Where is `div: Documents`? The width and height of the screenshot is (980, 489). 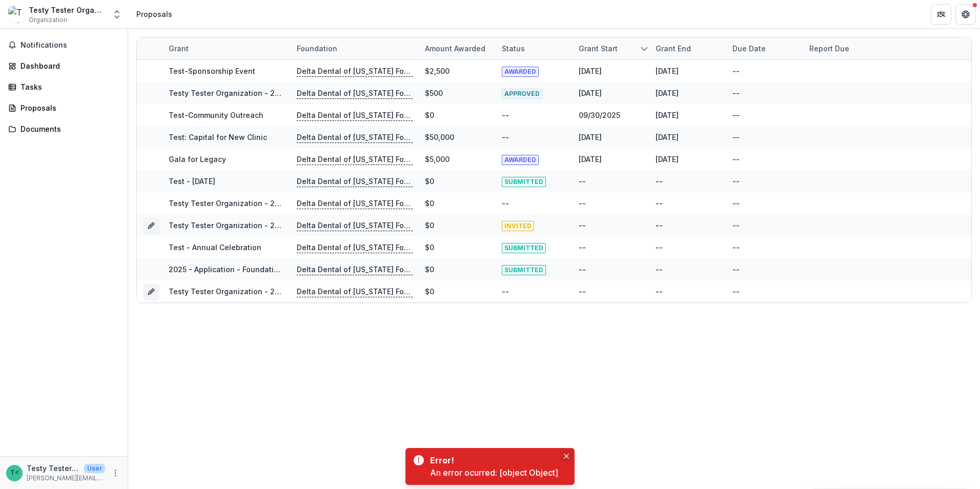
div: Documents is located at coordinates (67, 128).